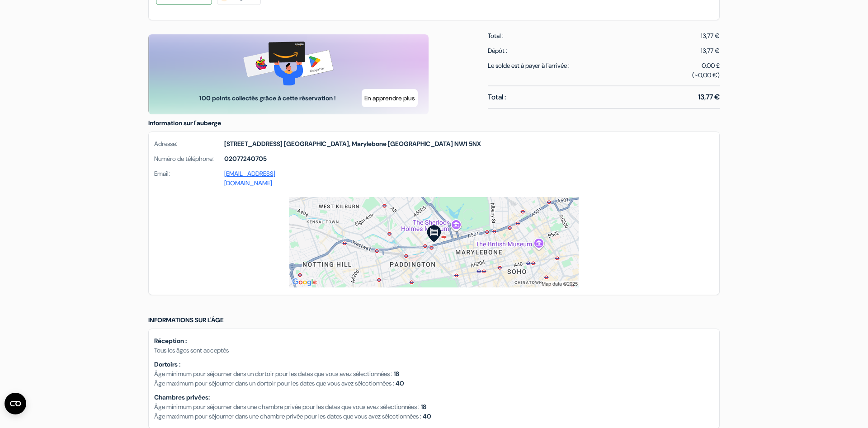 Image resolution: width=868 pixels, height=428 pixels. I want to click on span: Âge maximum pour séjourner dans une chambre privée pour les dates que vous avez sélectionnées :, so click(288, 416).